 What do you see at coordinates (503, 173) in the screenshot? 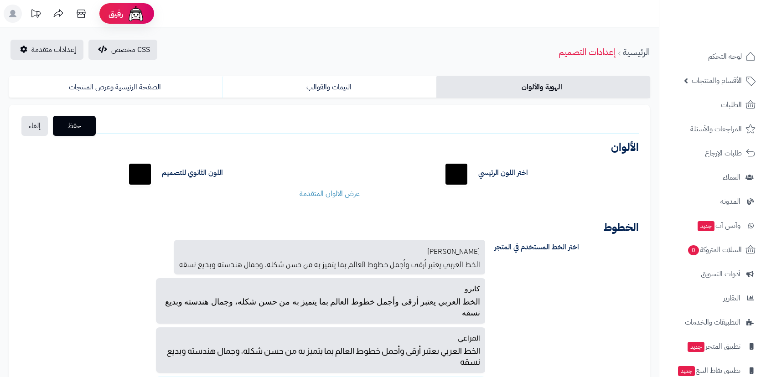
I see `label: اختر اللون الرئيسي` at bounding box center [503, 173].